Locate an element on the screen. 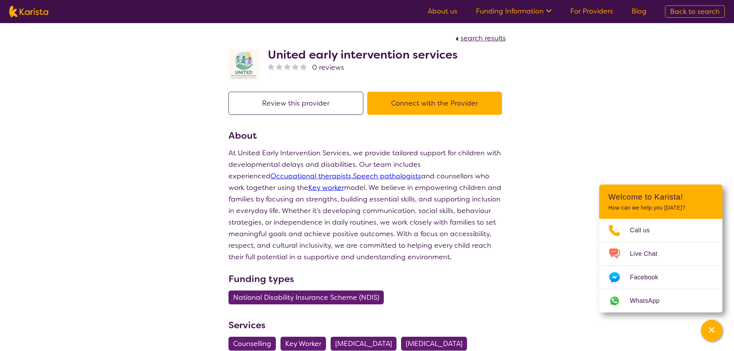 This screenshot has height=351, width=734. span: Back to search is located at coordinates (695, 12).